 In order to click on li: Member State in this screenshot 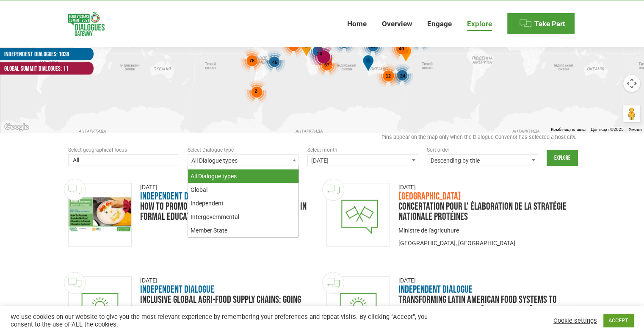, I will do `click(243, 231)`.